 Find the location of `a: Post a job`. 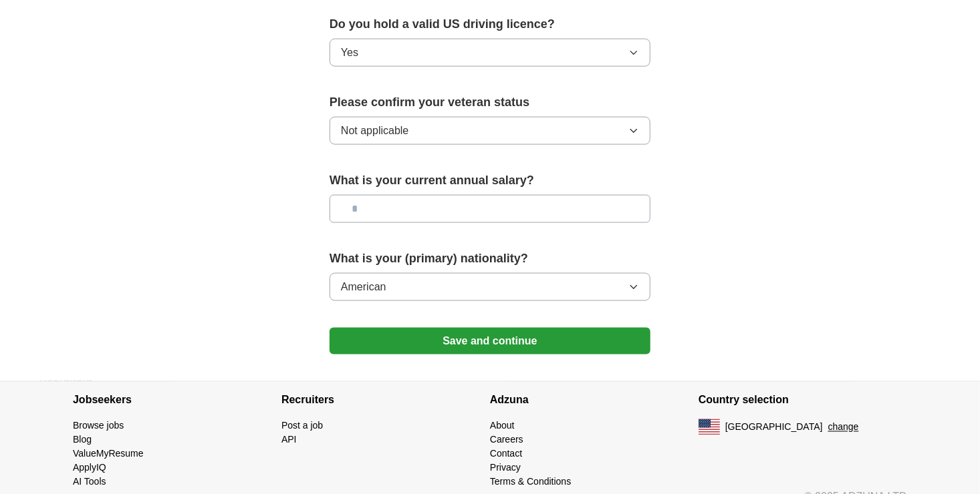

a: Post a job is located at coordinates (302, 426).